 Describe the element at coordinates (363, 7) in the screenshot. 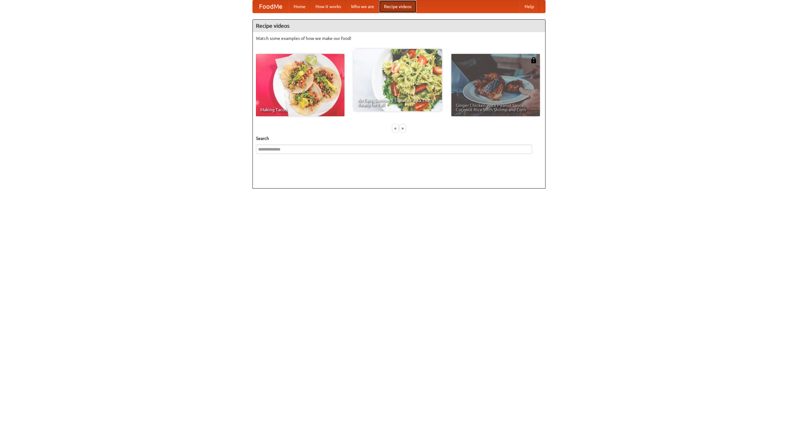

I see `a: Who we are` at that location.